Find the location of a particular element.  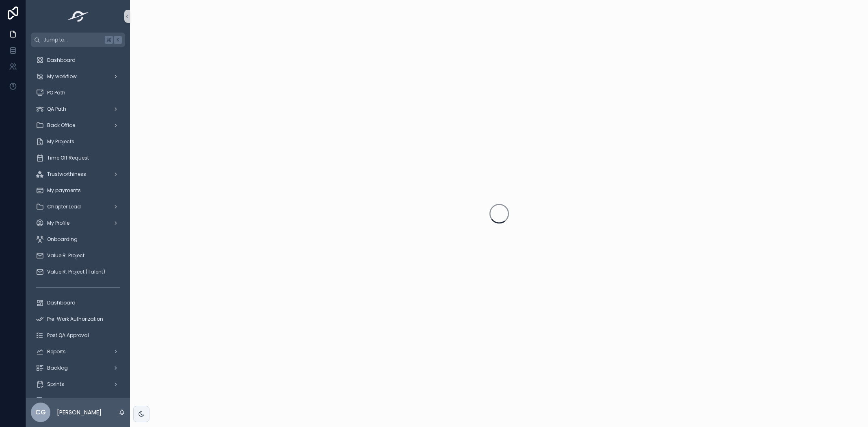

span: K is located at coordinates (118, 40).